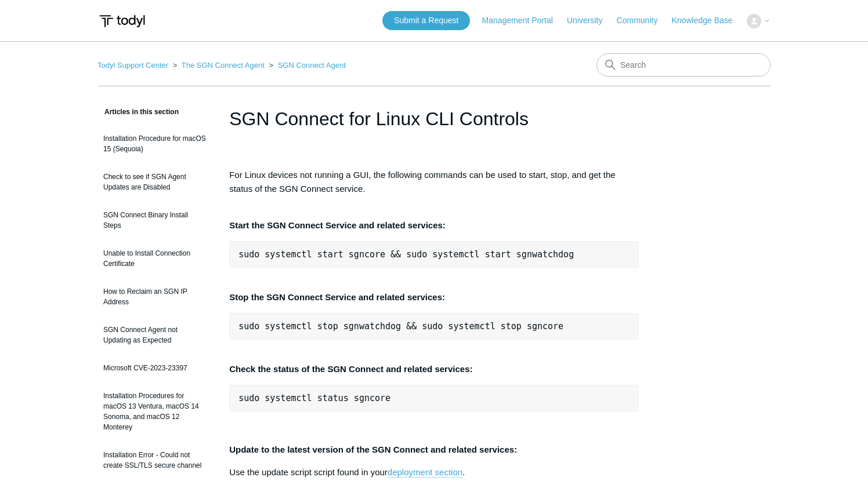 This screenshot has height=488, width=868. I want to click on a: University, so click(590, 20).